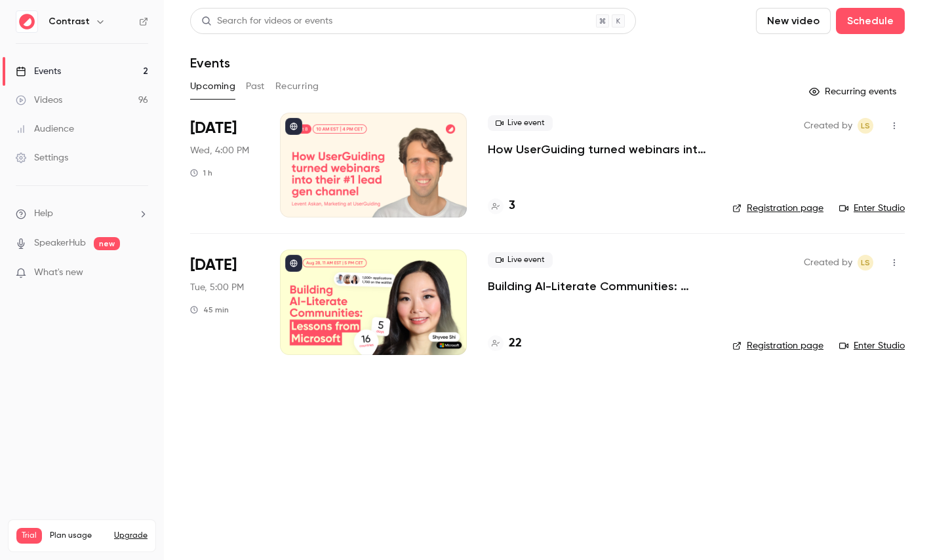 The width and height of the screenshot is (931, 560). I want to click on h6: Contrast, so click(69, 22).